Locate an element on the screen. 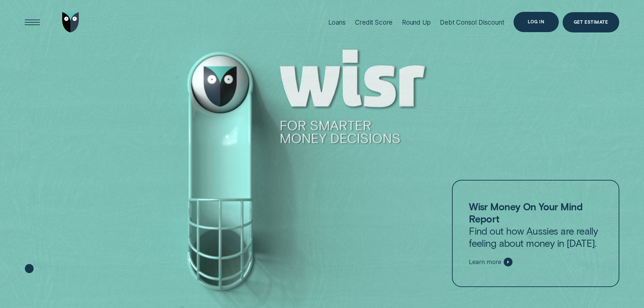  a: Get Estimate is located at coordinates (591, 23).